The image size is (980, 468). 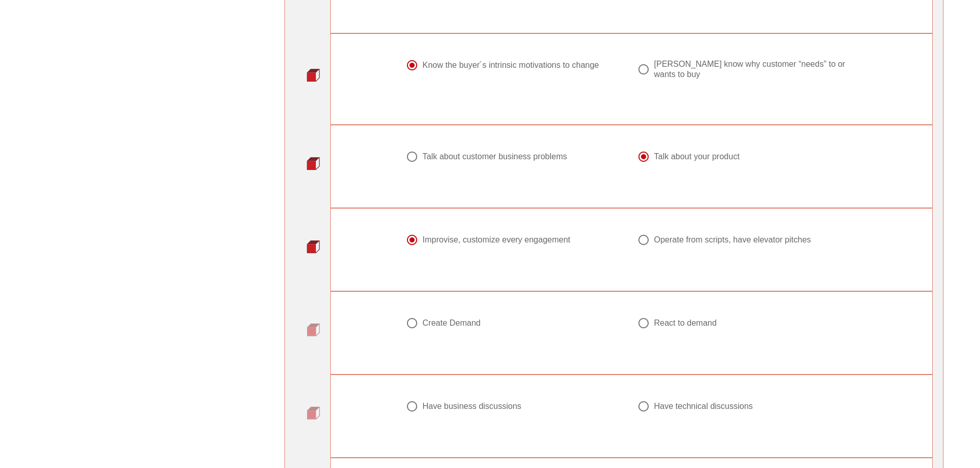 What do you see at coordinates (510, 65) in the screenshot?
I see `div: Know the buyer ́s intrinsic motivations to change` at bounding box center [510, 65].